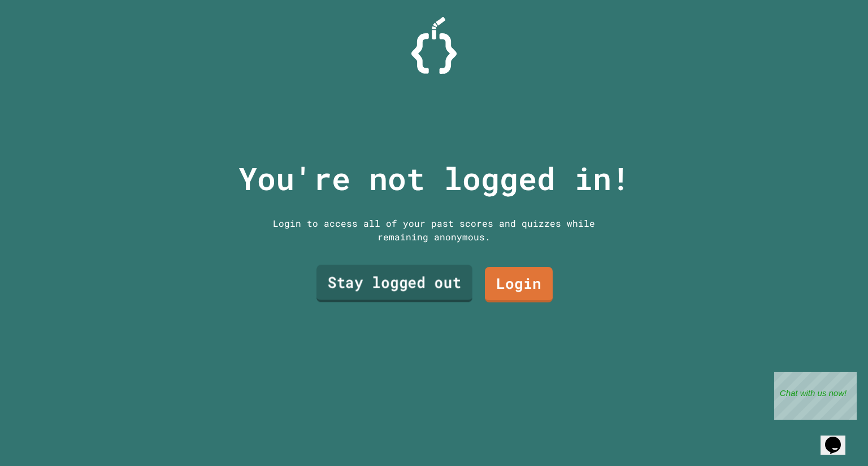  What do you see at coordinates (434, 178) in the screenshot?
I see `p: You're not logged in!` at bounding box center [434, 178].